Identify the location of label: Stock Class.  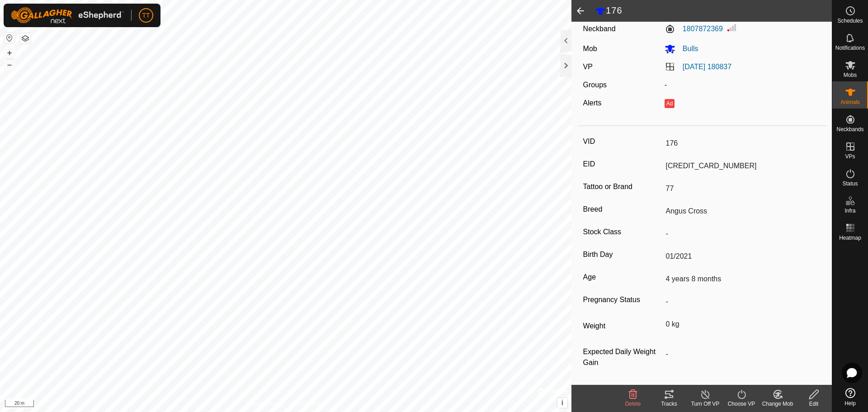
(623, 232).